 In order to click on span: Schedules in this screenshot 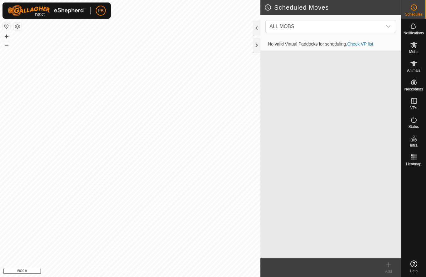, I will do `click(414, 14)`.